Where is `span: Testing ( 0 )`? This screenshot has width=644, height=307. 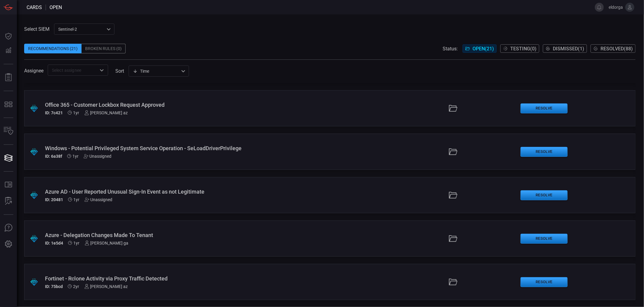
span: Testing ( 0 ) is located at coordinates (523, 48).